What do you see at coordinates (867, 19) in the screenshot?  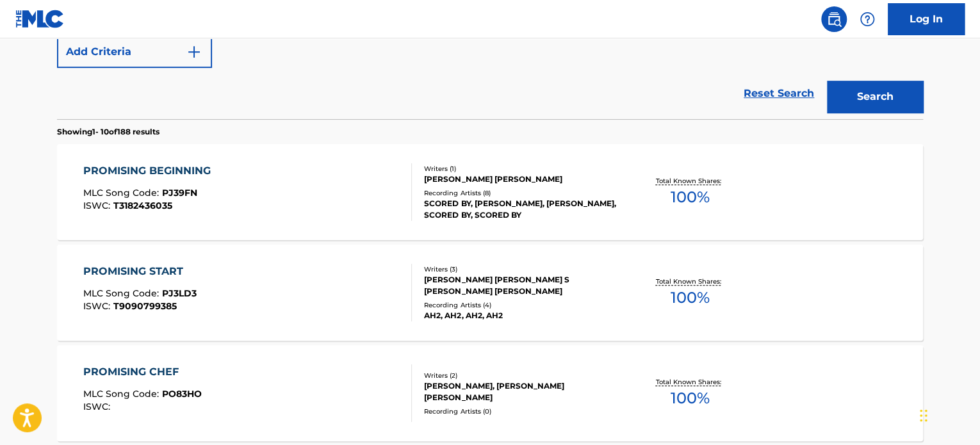 I see `div: Help` at bounding box center [867, 19].